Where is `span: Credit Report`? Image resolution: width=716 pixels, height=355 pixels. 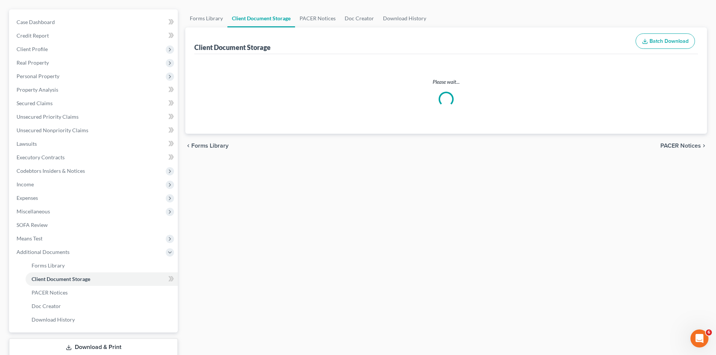 span: Credit Report is located at coordinates (33, 35).